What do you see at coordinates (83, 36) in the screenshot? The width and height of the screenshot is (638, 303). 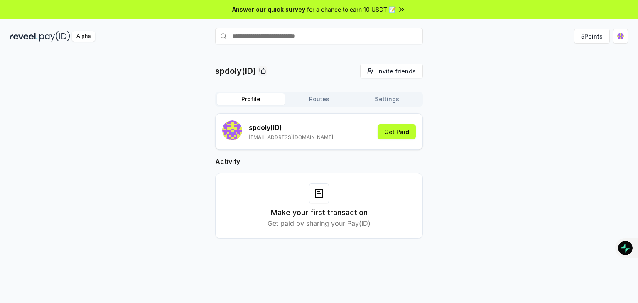 I see `div: Alpha` at bounding box center [83, 36].